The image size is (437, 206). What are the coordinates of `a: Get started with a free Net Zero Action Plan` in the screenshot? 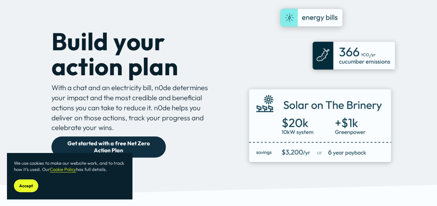 It's located at (109, 147).